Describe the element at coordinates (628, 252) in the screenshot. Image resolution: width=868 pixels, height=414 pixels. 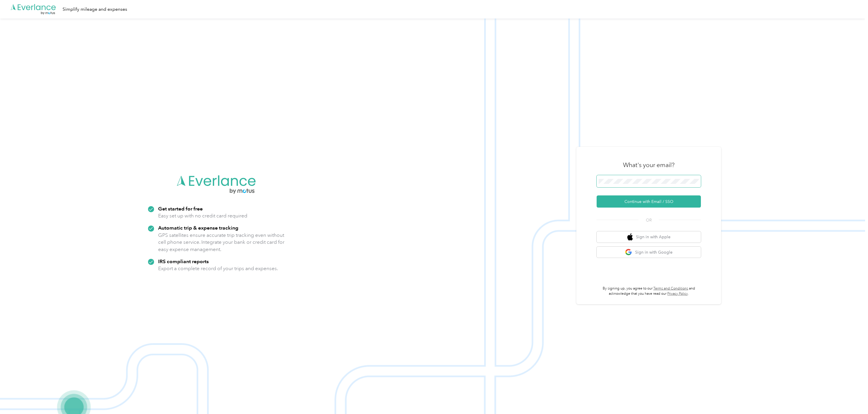
I see `img: google logo` at that location.